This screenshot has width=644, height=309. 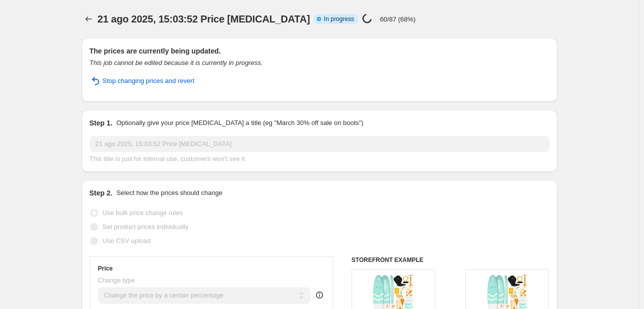 What do you see at coordinates (142, 81) in the screenshot?
I see `button: Stop changing prices and revert` at bounding box center [142, 81].